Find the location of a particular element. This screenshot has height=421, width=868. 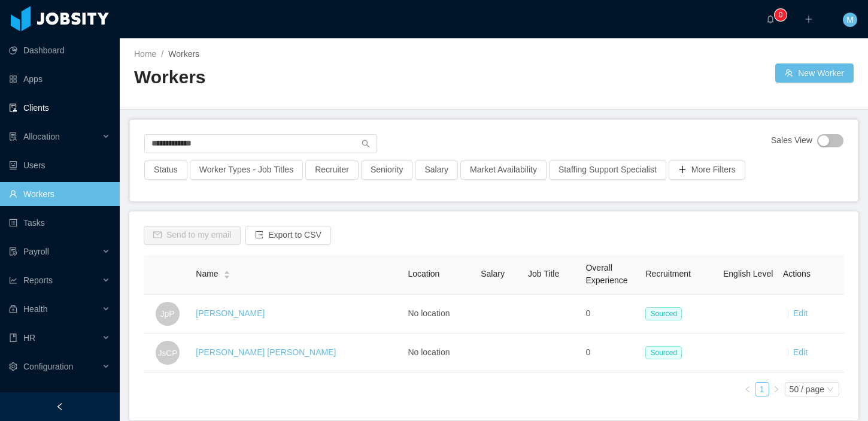

span: Reports is located at coordinates (37, 280).